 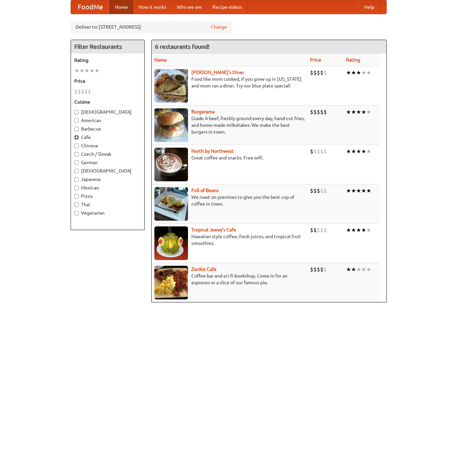 What do you see at coordinates (107, 102) in the screenshot?
I see `h5: Cuisine` at bounding box center [107, 102].